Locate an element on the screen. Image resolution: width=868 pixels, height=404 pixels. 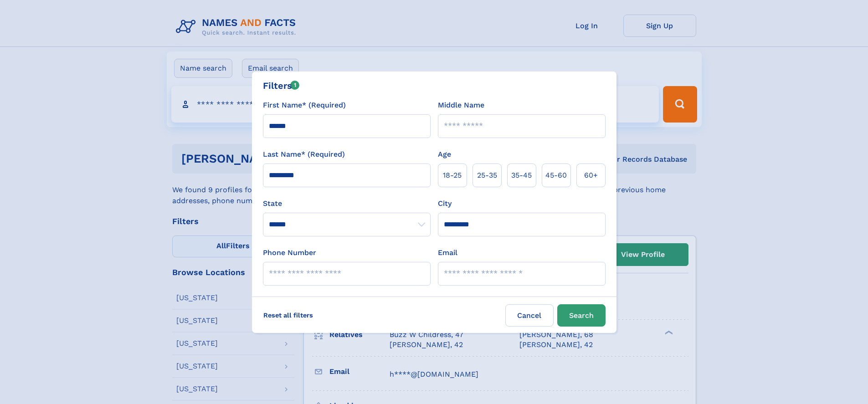
div: Filters is located at coordinates (281, 86).